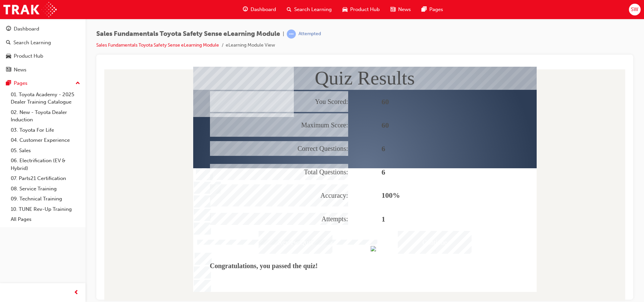 The width and height of the screenshot is (644, 302). What do you see at coordinates (30, 9) in the screenshot?
I see `img: Trak` at bounding box center [30, 9].